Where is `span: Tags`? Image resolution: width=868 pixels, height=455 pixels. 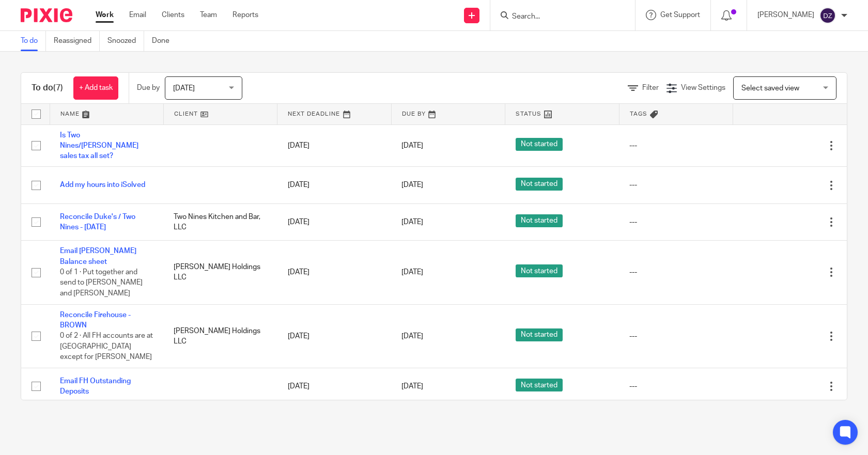 span: Tags is located at coordinates (638, 114).